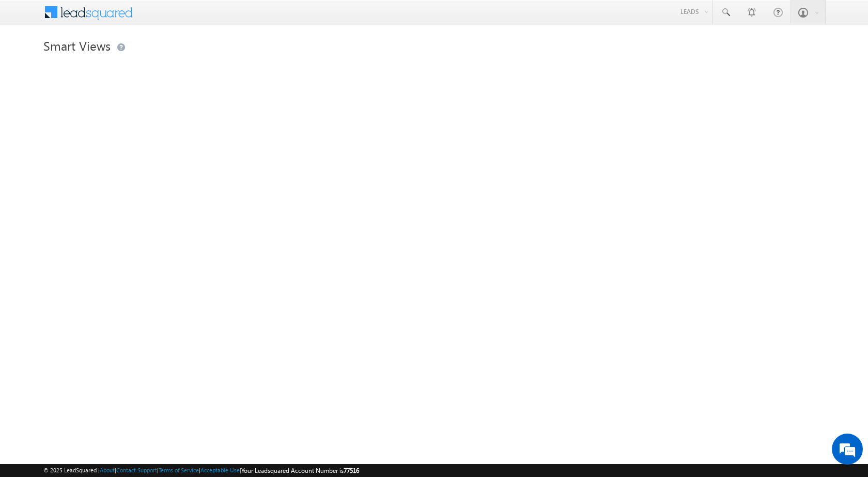 This screenshot has height=477, width=868. What do you see at coordinates (107, 470) in the screenshot?
I see `a: About` at bounding box center [107, 470].